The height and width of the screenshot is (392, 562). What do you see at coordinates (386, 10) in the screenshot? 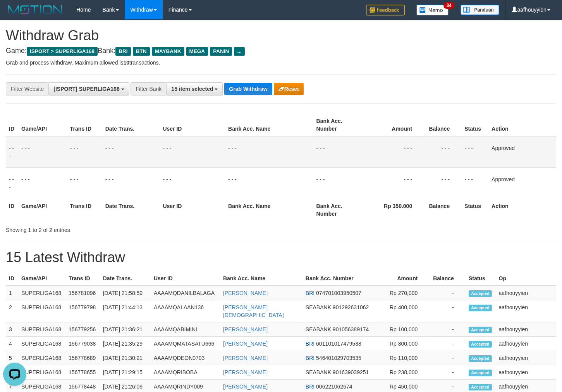
I see `img: Feedback.jpg` at bounding box center [386, 10].